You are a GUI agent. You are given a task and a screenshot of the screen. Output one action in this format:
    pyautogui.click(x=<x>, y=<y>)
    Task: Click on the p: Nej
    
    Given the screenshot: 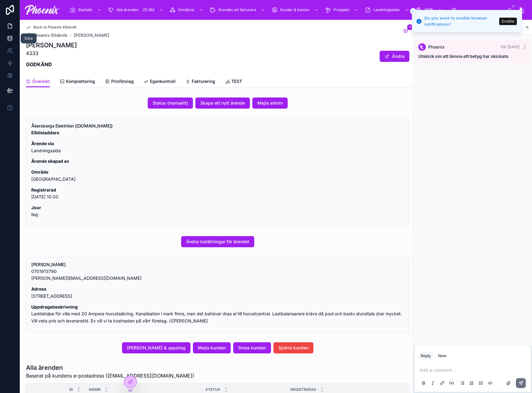 What is the action you would take?
    pyautogui.click(x=218, y=211)
    